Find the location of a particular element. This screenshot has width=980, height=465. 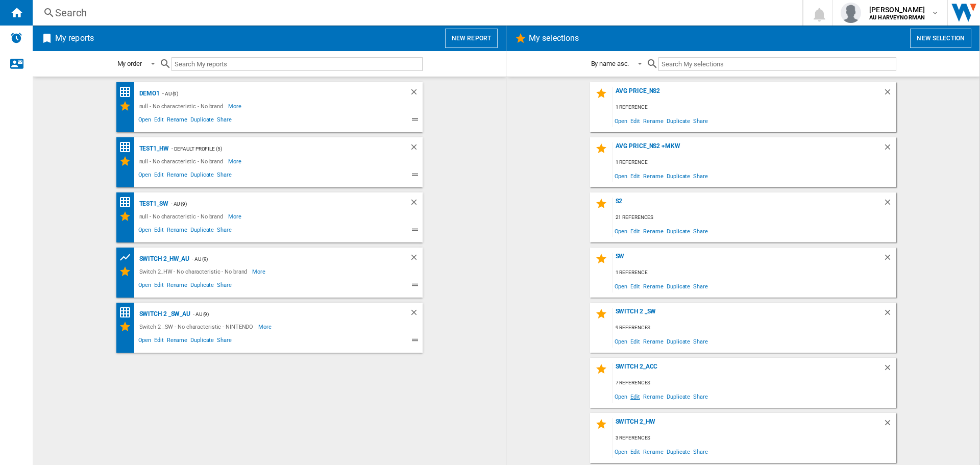

div: 3 references is located at coordinates (755, 438).